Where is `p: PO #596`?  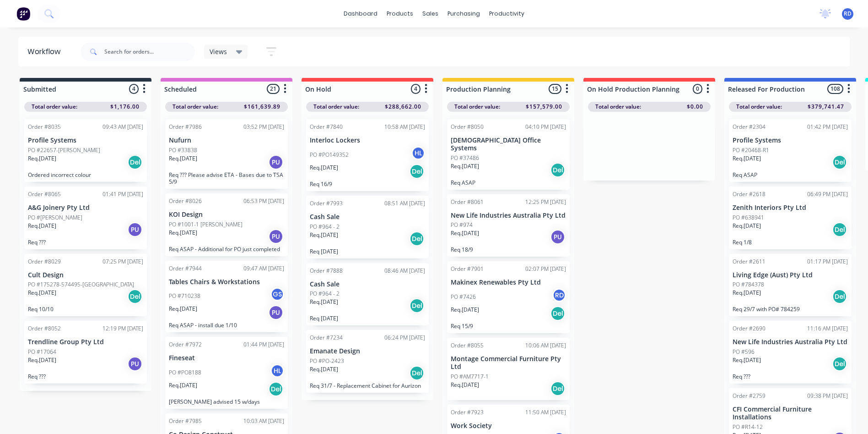 p: PO #596 is located at coordinates (744, 352).